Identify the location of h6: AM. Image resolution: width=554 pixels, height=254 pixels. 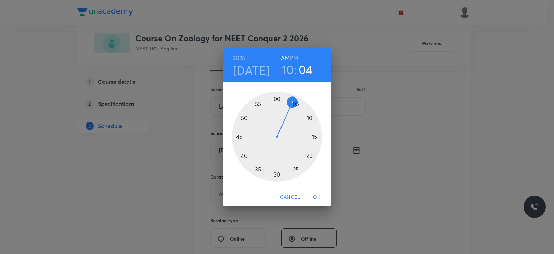
(285, 58).